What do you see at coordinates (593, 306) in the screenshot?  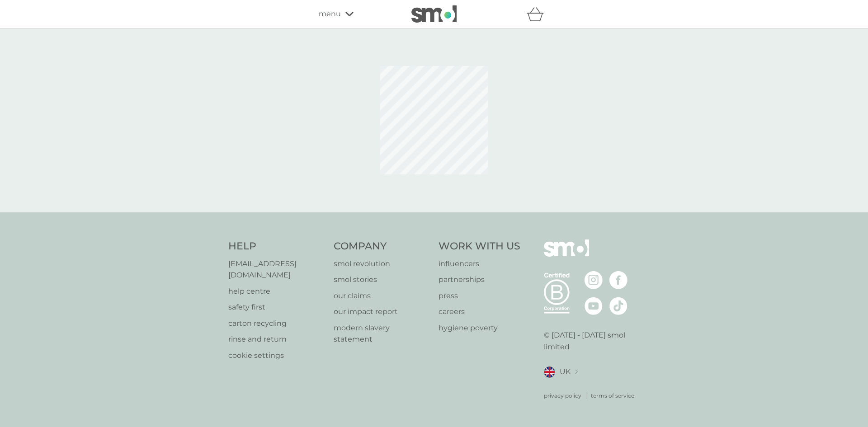 I see `img: visit the smol Youtube page` at bounding box center [593, 306].